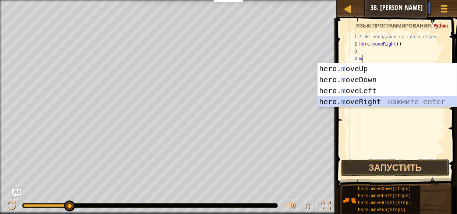 This screenshot has height=214, width=457. Describe the element at coordinates (440, 25) in the screenshot. I see `span: Python` at that location.